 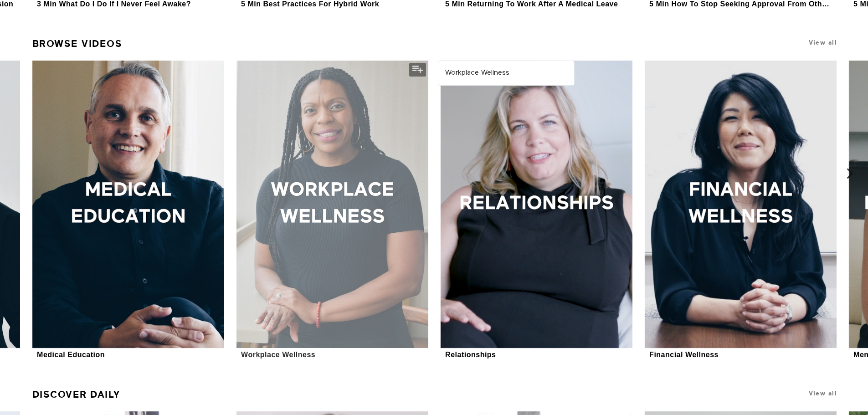 What do you see at coordinates (684, 355) in the screenshot?
I see `div: Financial Wellness` at bounding box center [684, 355].